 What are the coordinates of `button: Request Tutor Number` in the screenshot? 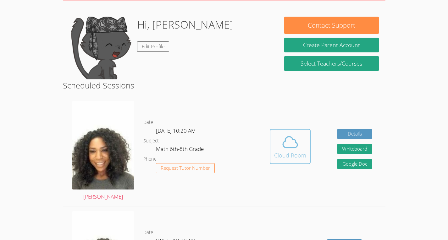 It's located at (185, 168).